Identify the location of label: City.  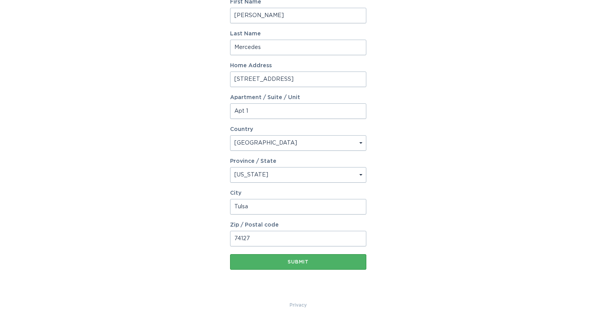
(298, 193).